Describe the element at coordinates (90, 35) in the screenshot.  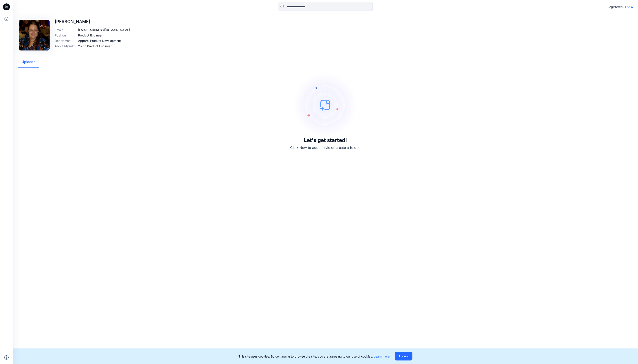
I see `p: Product Engineer` at that location.